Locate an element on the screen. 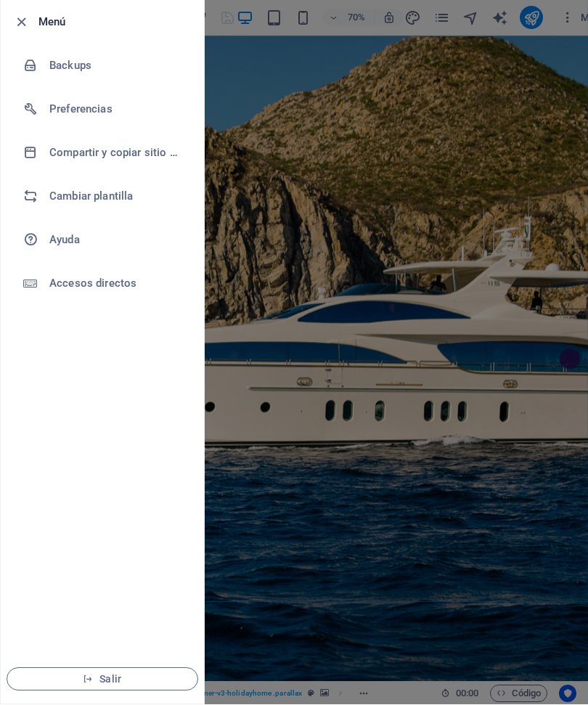  button: Salir is located at coordinates (102, 679).